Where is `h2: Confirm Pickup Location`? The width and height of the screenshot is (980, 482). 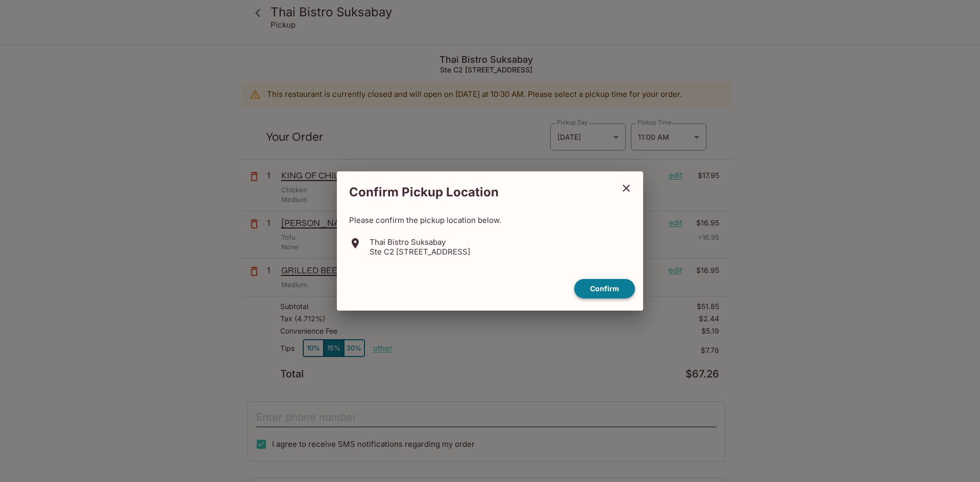
h2: Confirm Pickup Location is located at coordinates (476, 192).